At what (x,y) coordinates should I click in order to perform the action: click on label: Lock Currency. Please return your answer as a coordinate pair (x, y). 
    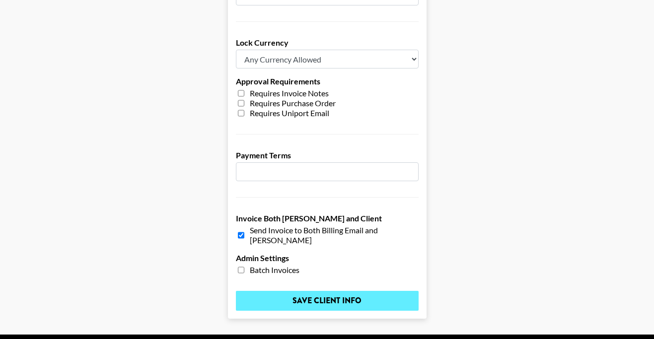
    Looking at the image, I should click on (327, 43).